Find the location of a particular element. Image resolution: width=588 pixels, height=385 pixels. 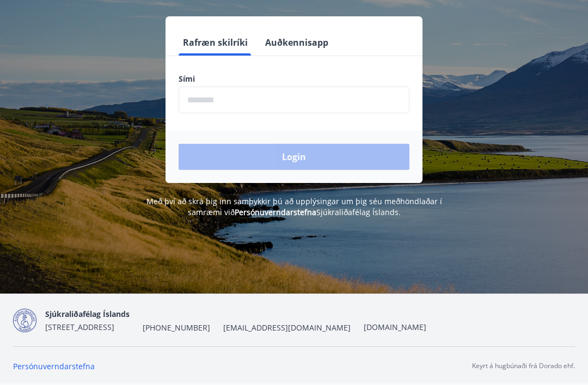

img: d7T4au2pYIU9thVz4WmmUT9xvMNnFvdnscGDOPEg.png is located at coordinates (25, 320).